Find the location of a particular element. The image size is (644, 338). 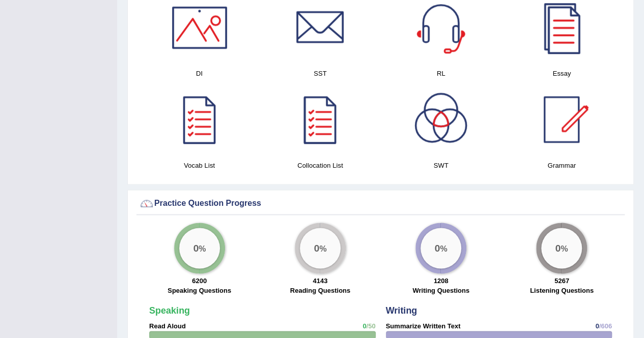

div: Practice Question Progress is located at coordinates (380, 203).